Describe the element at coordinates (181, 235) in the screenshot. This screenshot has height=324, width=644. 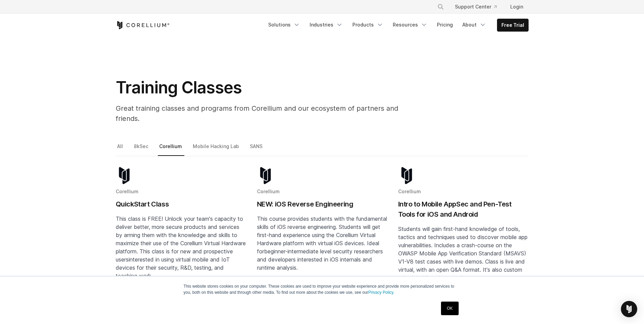
I see `a: Blog post summary: QuickStart Class` at that location.